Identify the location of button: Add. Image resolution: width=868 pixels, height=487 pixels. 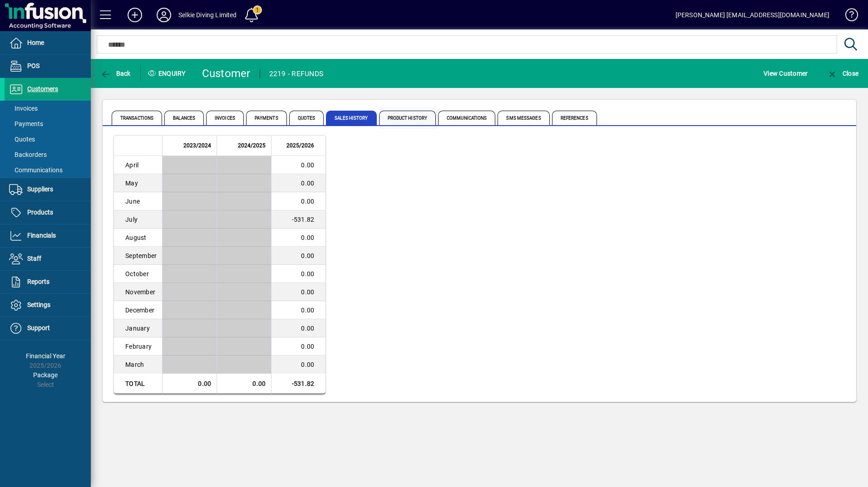
(134, 15).